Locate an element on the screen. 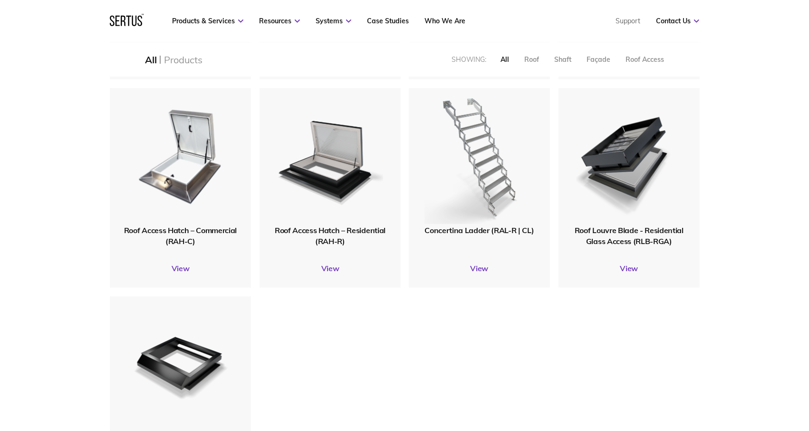  span: Roof Access Hatch – Commercial (RAH-C) is located at coordinates (180, 235).